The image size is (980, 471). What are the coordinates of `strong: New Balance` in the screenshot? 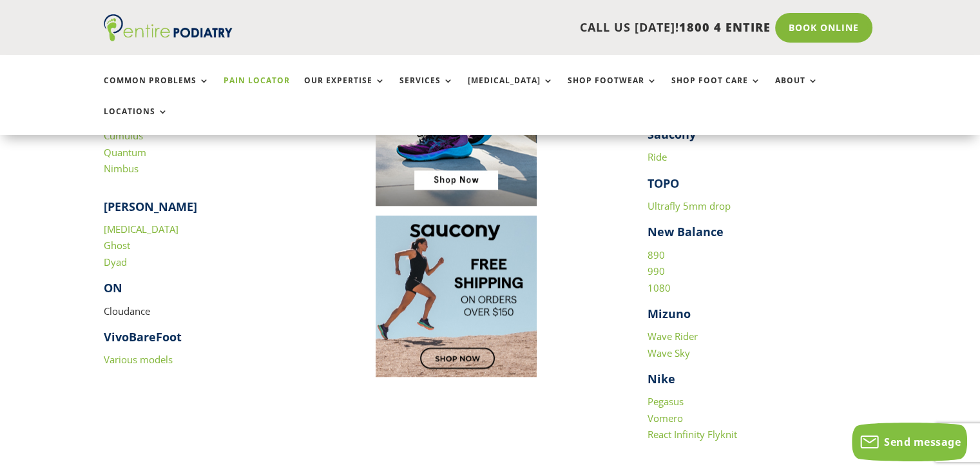 It's located at (686, 231).